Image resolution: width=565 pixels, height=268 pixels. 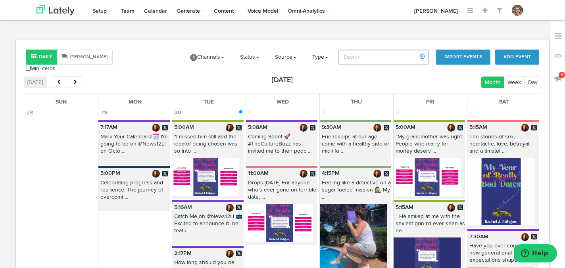 What do you see at coordinates (558, 79) in the screenshot?
I see `img: announcements_off.svg` at bounding box center [558, 79].